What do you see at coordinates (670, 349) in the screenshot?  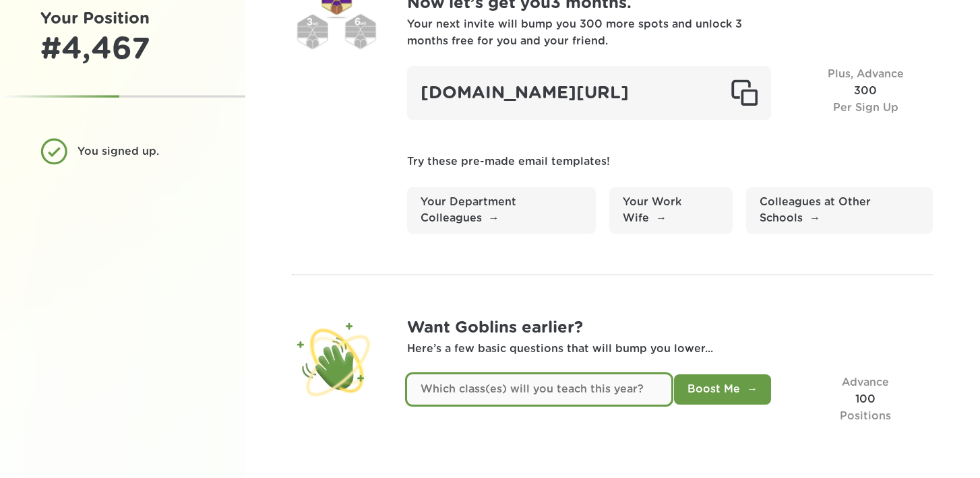 I see `p: Here’s a few basic questions that will bump you lower...` at bounding box center [670, 349].